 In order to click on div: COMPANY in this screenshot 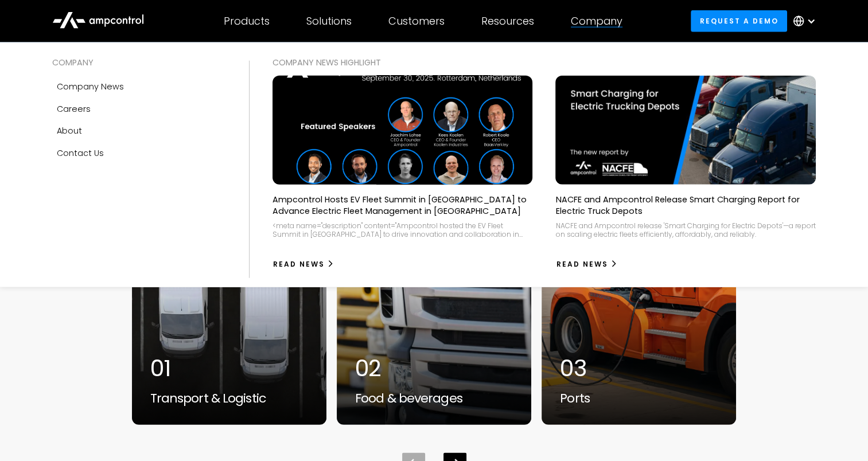, I will do `click(139, 63)`.